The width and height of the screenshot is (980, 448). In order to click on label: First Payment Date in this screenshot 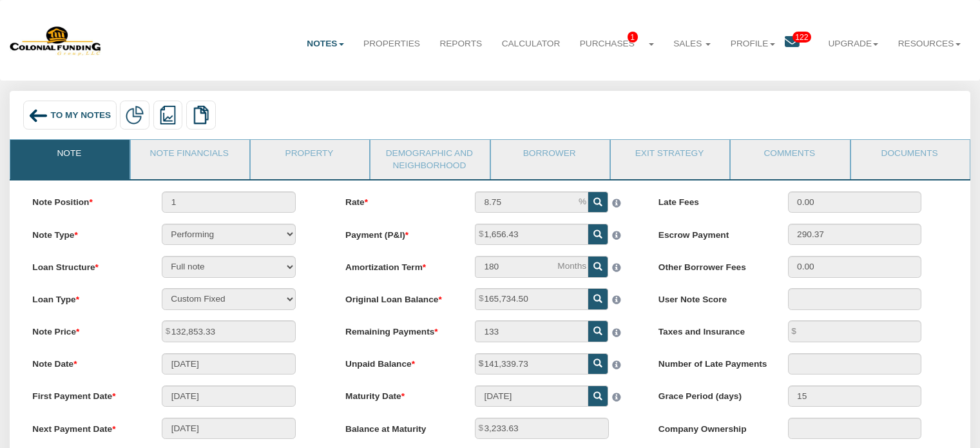, I will do `click(87, 393)`.